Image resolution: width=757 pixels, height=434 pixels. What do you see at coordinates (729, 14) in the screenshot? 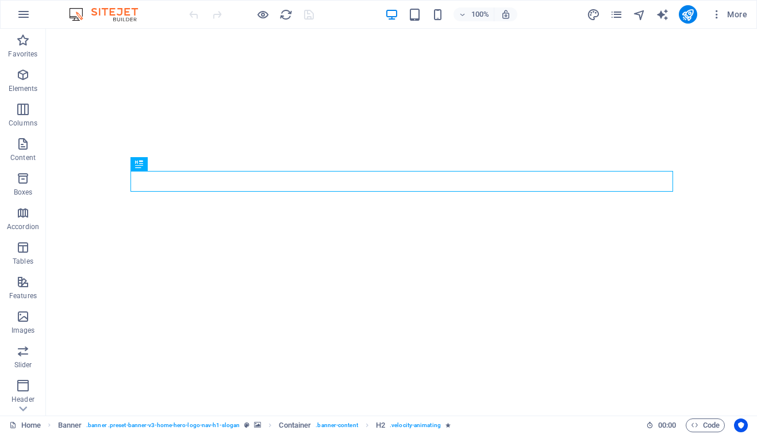
I see `span: More` at bounding box center [729, 14].